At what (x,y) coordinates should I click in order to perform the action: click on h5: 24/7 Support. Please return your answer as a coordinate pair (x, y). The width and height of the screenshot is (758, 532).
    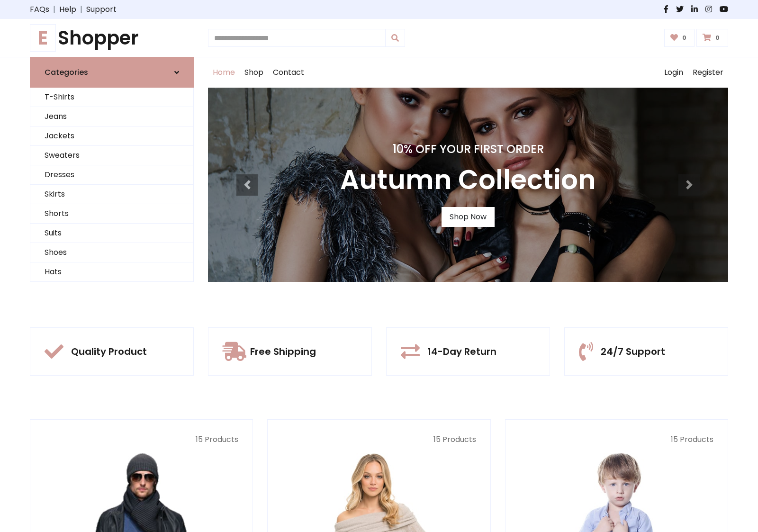
    Looking at the image, I should click on (633, 352).